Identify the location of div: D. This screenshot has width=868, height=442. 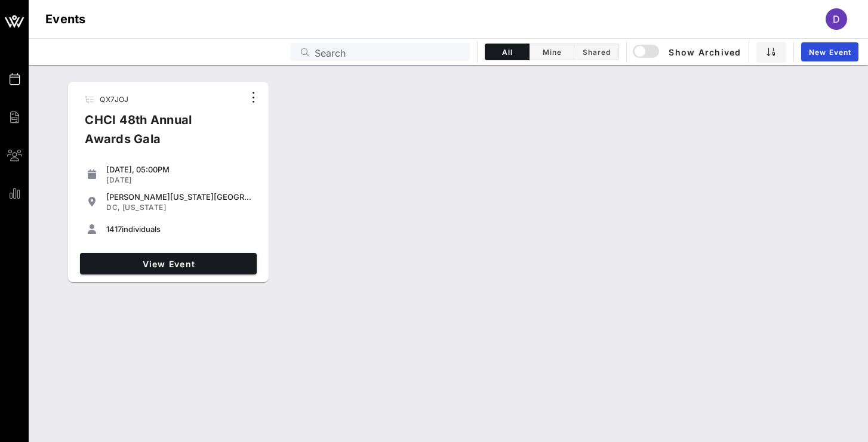
(836, 19).